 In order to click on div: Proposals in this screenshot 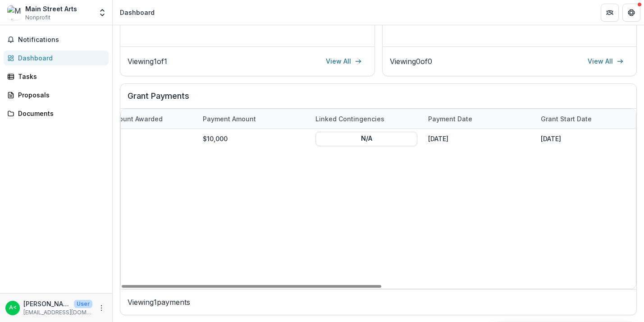, I will do `click(59, 95)`.